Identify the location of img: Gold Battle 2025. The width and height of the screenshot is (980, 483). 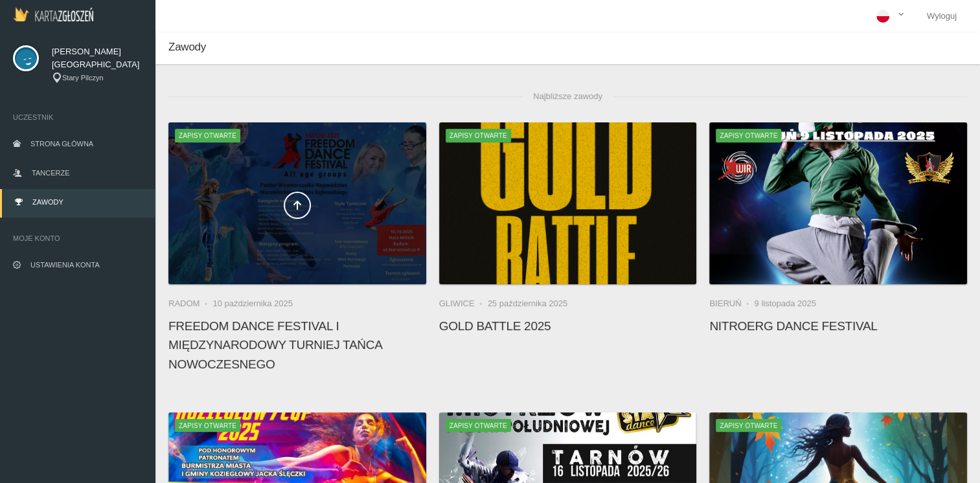
(568, 203).